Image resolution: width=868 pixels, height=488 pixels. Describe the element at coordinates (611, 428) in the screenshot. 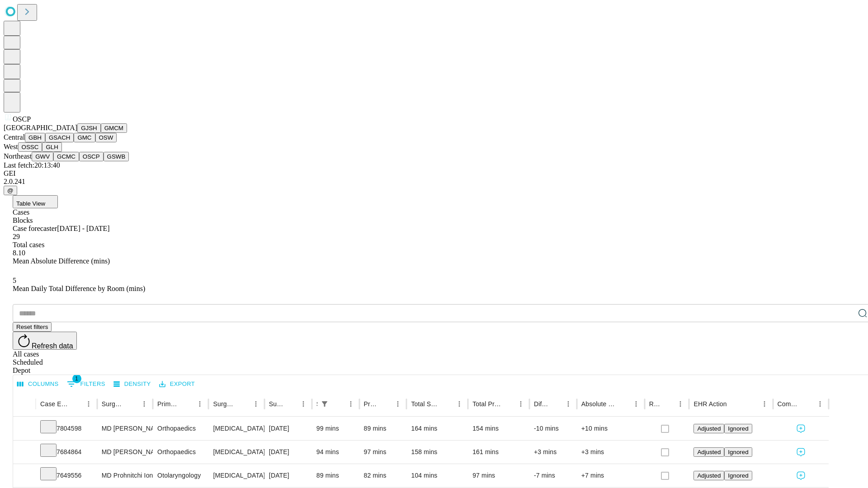

I see `div: +10 mins` at that location.